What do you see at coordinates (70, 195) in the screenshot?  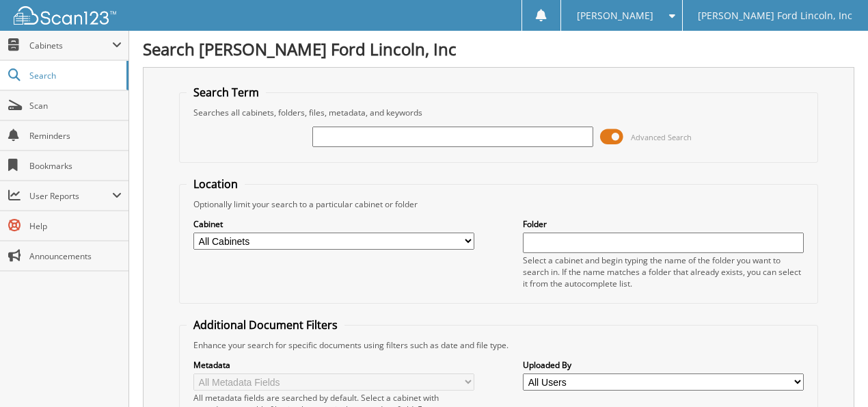 I see `span: User Reports` at bounding box center [70, 195].